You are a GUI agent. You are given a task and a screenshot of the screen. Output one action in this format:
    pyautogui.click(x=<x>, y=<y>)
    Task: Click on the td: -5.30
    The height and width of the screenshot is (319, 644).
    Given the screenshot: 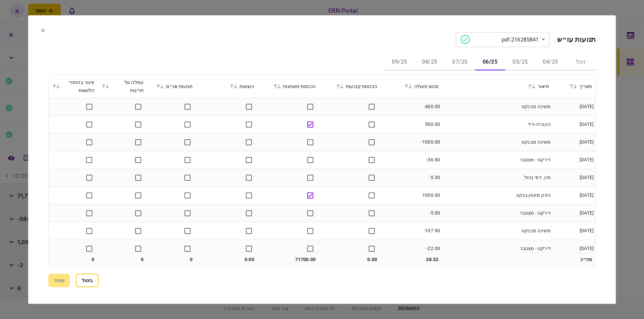 What is the action you would take?
    pyautogui.click(x=410, y=178)
    